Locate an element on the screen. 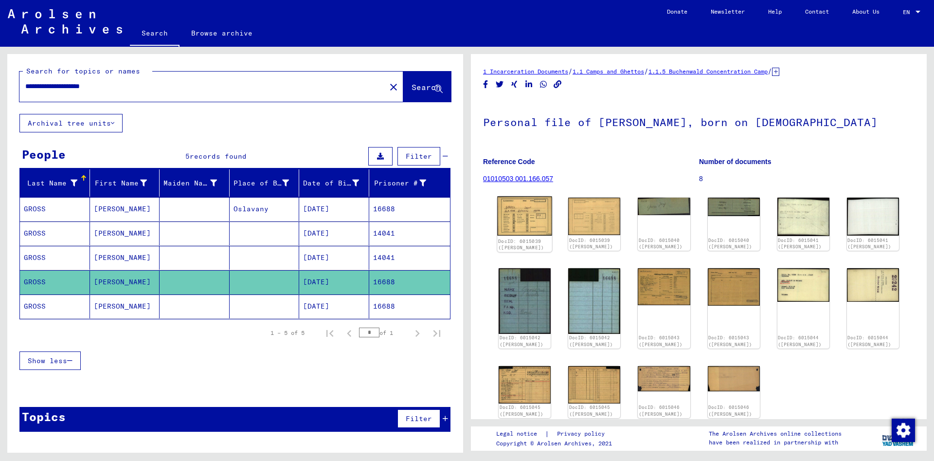 This screenshot has height=461, width=934. p: The Arolsen Archives online collections is located at coordinates (775, 433).